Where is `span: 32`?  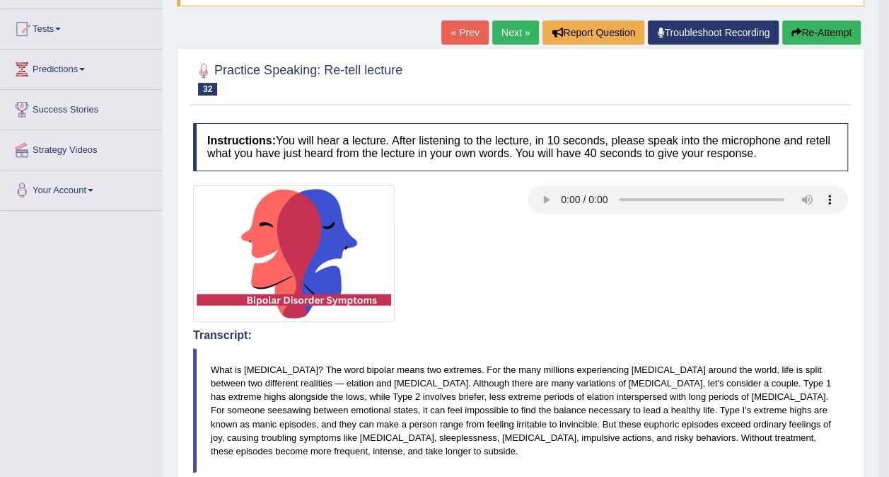 span: 32 is located at coordinates (207, 89).